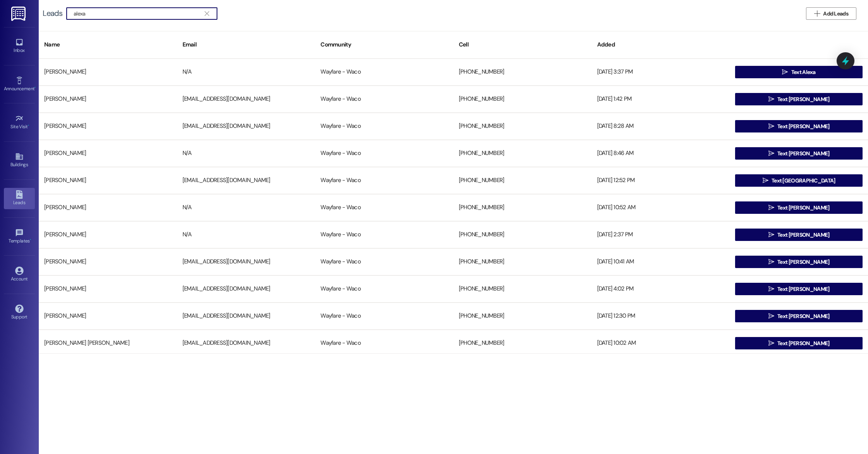  I want to click on a: Site Visit •, so click(20, 122).